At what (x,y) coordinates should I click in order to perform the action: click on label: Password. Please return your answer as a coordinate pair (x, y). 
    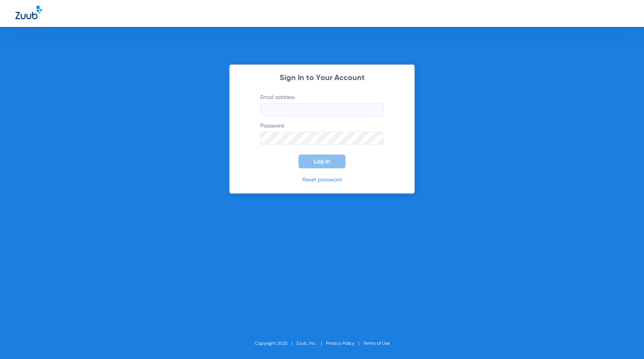
    Looking at the image, I should click on (322, 133).